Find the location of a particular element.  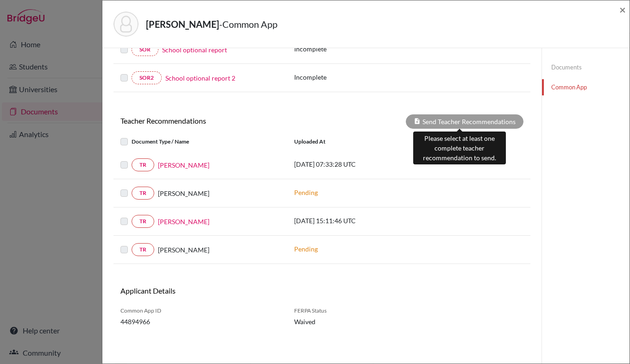

div: Please select at least one complete teacher recommendation to send. is located at coordinates (459, 148).